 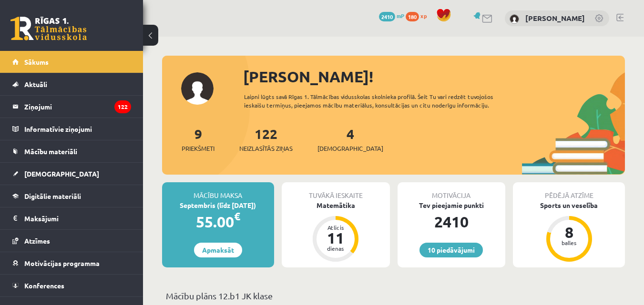 What do you see at coordinates (62, 263) in the screenshot?
I see `span: Motivācijas programma` at bounding box center [62, 263].